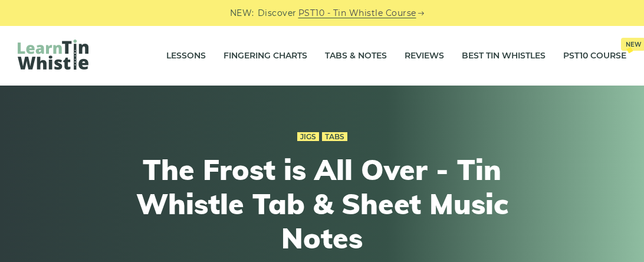 The height and width of the screenshot is (262, 644). Describe the element at coordinates (594, 56) in the screenshot. I see `a: PST10 CourseNew` at that location.